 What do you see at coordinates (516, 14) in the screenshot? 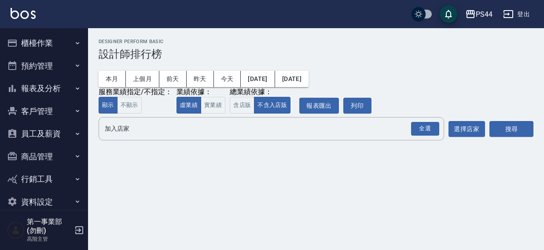
I see `button: 登出` at bounding box center [516, 14].